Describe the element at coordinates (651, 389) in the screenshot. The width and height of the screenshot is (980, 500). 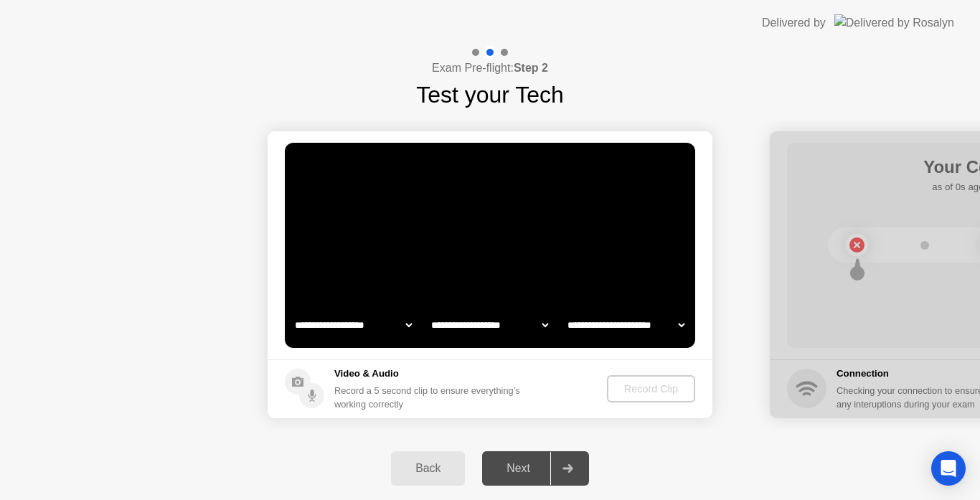
I see `div: Record Clip` at that location.